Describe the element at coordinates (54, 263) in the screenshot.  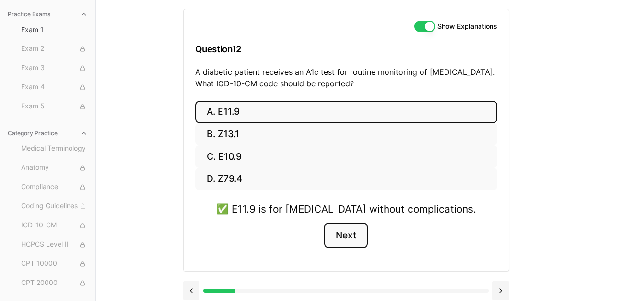
I see `button: CPT 10000` at that location.